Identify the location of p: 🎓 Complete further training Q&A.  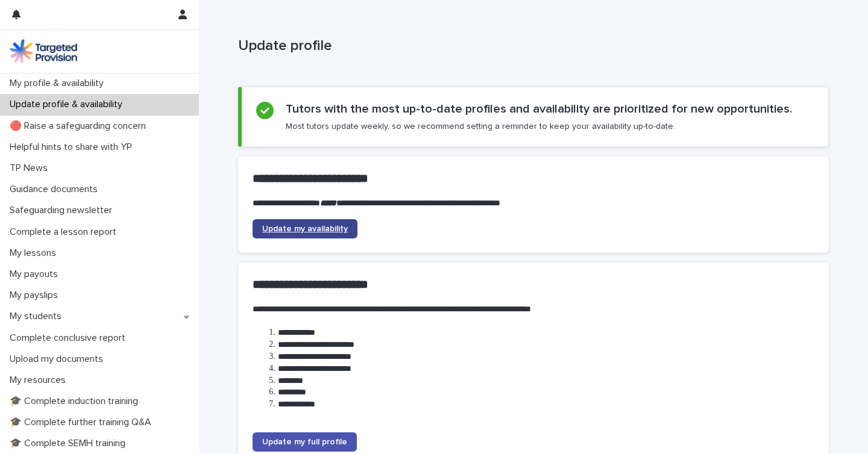
(82, 422).